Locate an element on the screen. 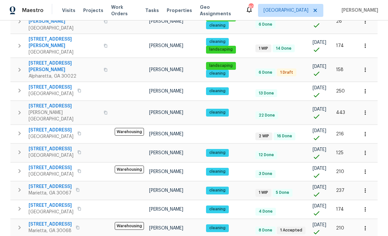 The image size is (388, 236). span: Alpharetta, GA 30022 is located at coordinates (64, 76).